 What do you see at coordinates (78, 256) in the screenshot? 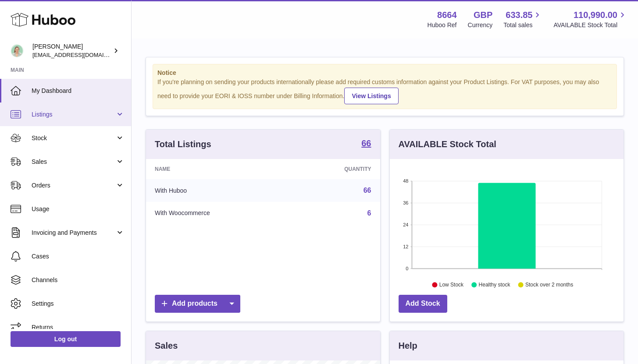
I see `span: Cases` at bounding box center [78, 256].